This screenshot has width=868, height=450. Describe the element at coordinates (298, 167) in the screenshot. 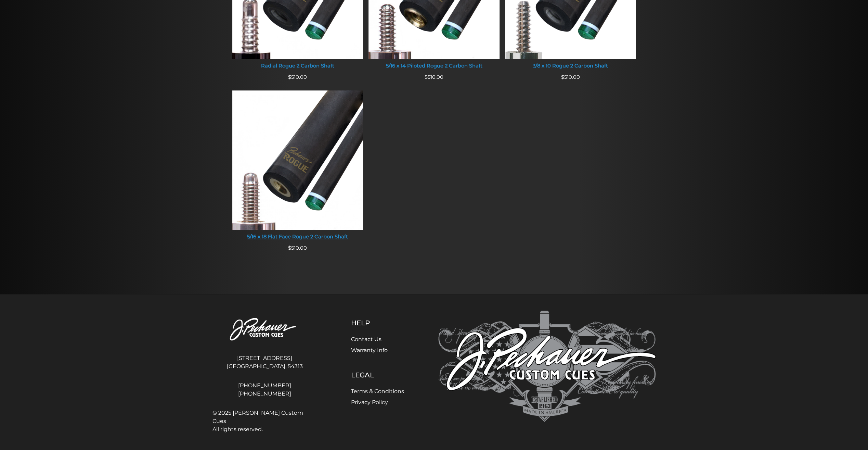

I see `a: 5/16 x 18 Flat Face Rogue 2 Carbon Shaft 5/16 x 18 Flat Face Rogue 2 Carbon Shaft` at that location.